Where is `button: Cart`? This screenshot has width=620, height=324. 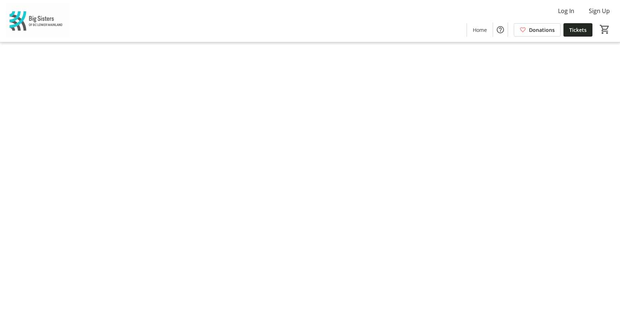 button: Cart is located at coordinates (605, 29).